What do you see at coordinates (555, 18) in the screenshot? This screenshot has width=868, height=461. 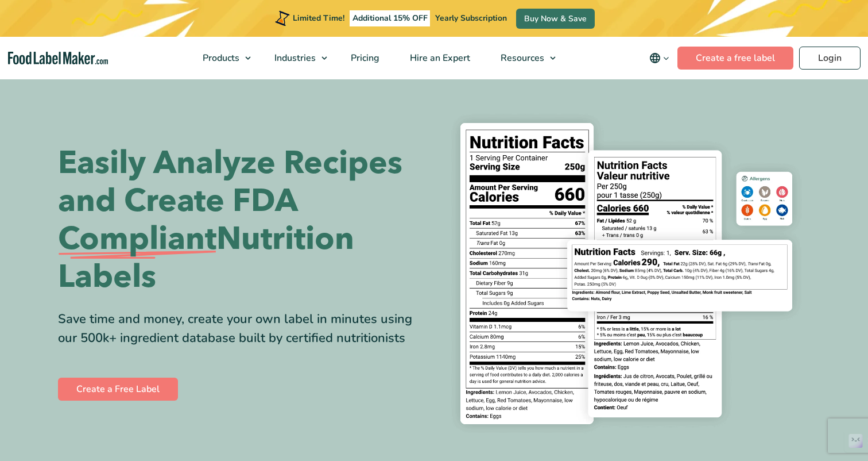 I see `a: Buy Now & Save` at bounding box center [555, 18].